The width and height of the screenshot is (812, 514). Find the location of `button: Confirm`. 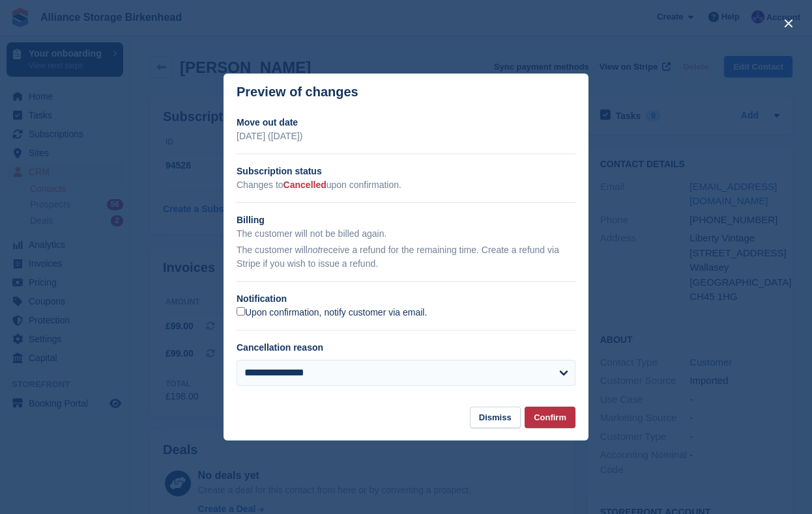

button: Confirm is located at coordinates (550, 418).